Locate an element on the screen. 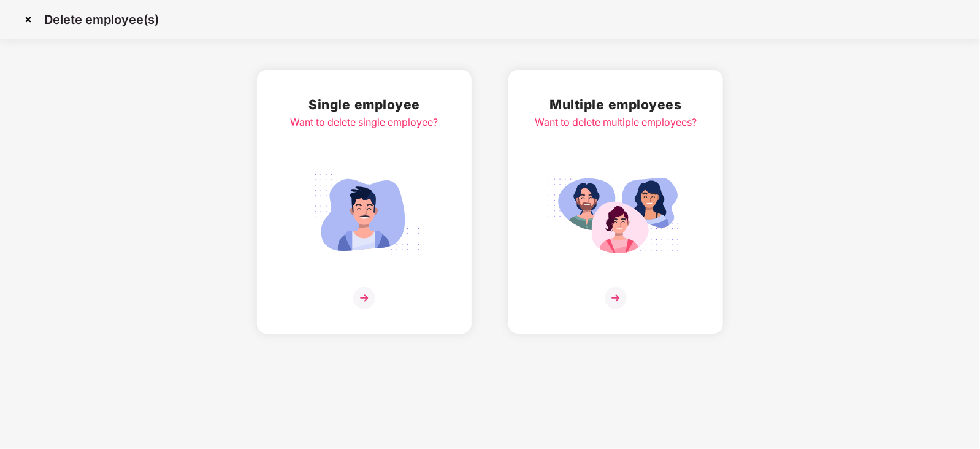 The width and height of the screenshot is (980, 449). p: Delete employee(s) is located at coordinates (102, 20).